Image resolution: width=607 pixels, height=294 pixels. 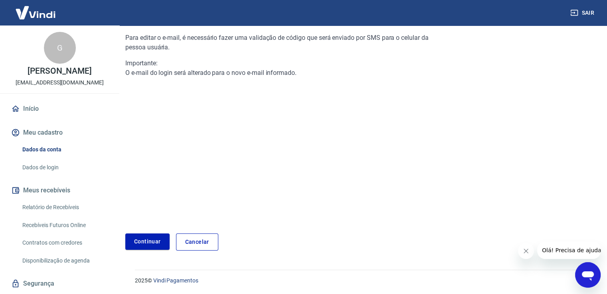 What do you see at coordinates (282, 68) in the screenshot?
I see `div: O e-mail do login será alterado para o novo e-mail informado.` at bounding box center [282, 68].